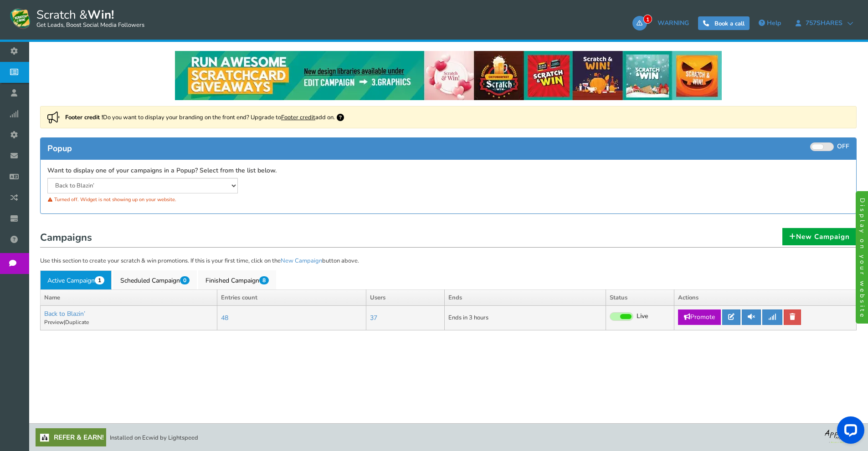  Describe the element at coordinates (824, 23) in the screenshot. I see `span: 757SHARES` at that location.